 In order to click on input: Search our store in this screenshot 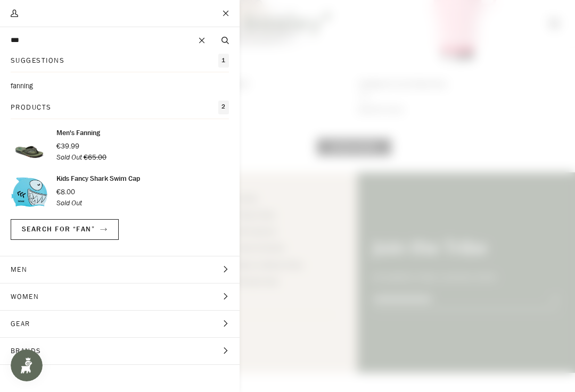, I will do `click(102, 40)`.